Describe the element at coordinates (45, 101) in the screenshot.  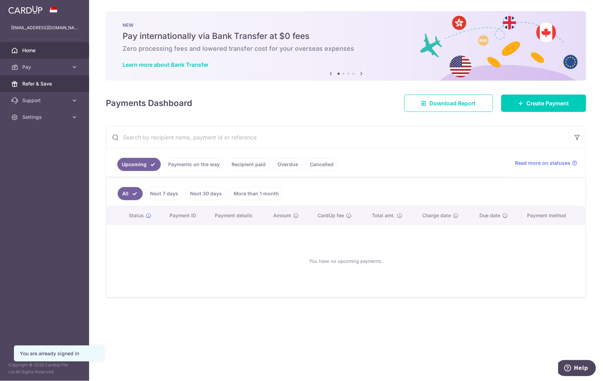
I see `span: Support` at that location.